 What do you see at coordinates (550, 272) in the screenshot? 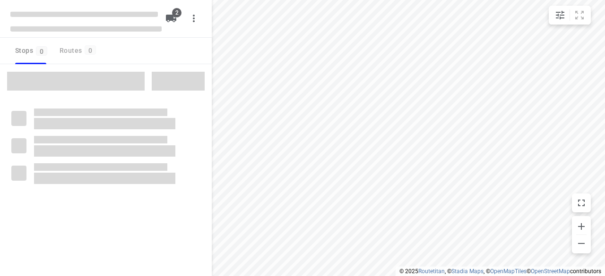
I see `a: OpenStreetMap` at bounding box center [550, 272].